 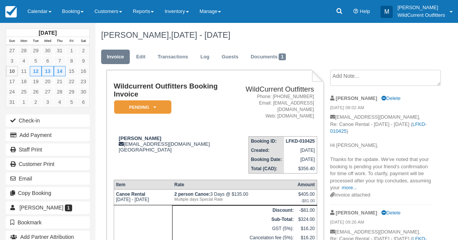 I want to click on a: 12, so click(x=36, y=71).